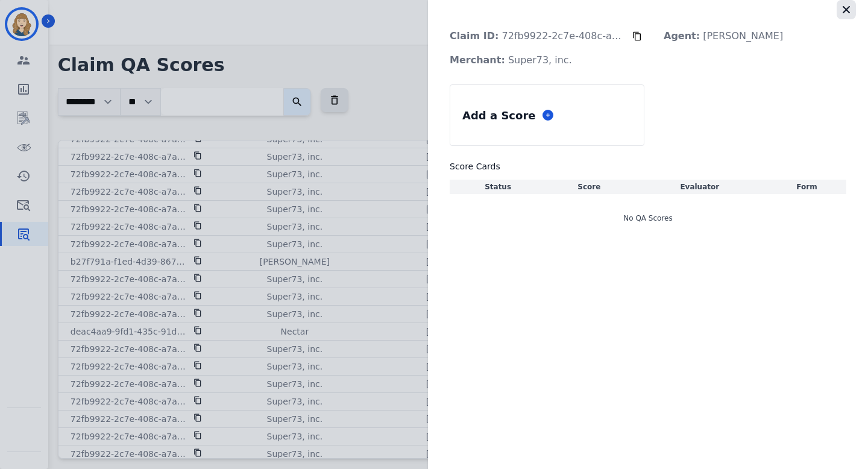 This screenshot has height=469, width=868. Describe the element at coordinates (589, 187) in the screenshot. I see `th: Score` at that location.